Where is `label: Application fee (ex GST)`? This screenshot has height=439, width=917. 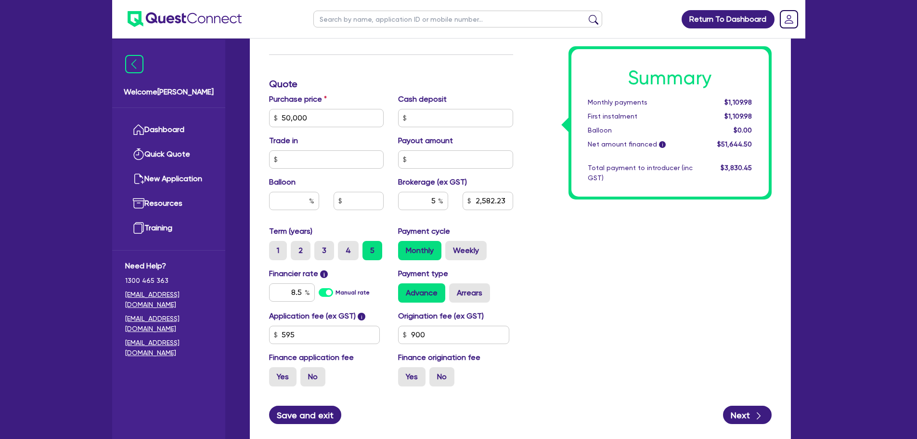 label: Application fee (ex GST) is located at coordinates (312, 316).